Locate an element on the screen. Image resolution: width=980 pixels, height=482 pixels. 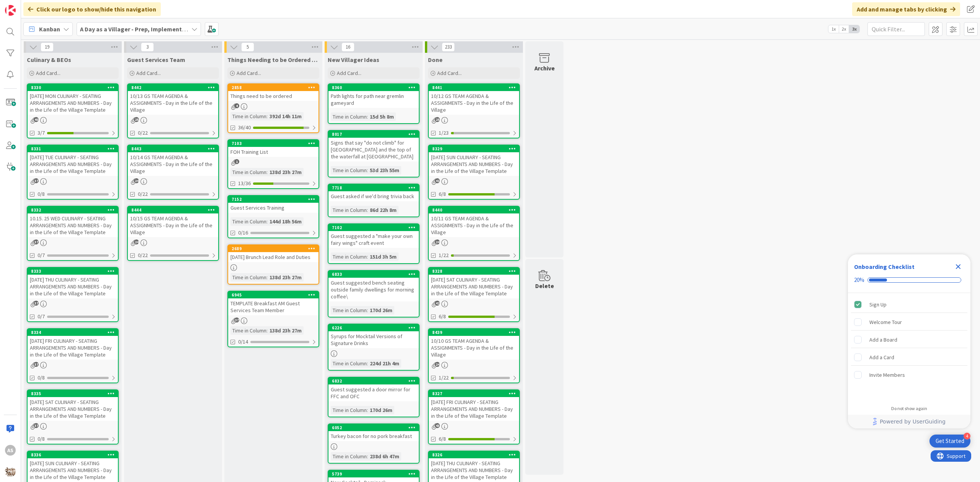
div: Sign Up is complete. is located at coordinates (909, 304).